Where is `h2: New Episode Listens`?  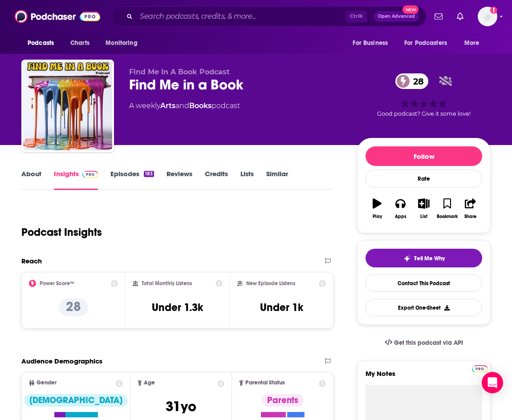
h2: New Episode Listens is located at coordinates (270, 284).